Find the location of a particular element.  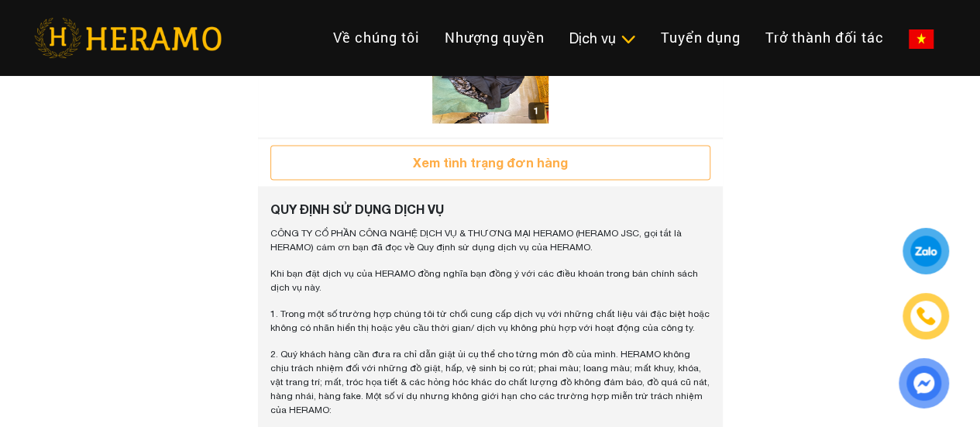

p: CÔNG TY CỔ PHẦN CÔNG NGHỆ DỊCH VỤ & THƯƠNG MẠI HERAMO (HERAMO JSC, gọi tắt là HERAMO) cảm ơn bạn ... is located at coordinates (490, 240).